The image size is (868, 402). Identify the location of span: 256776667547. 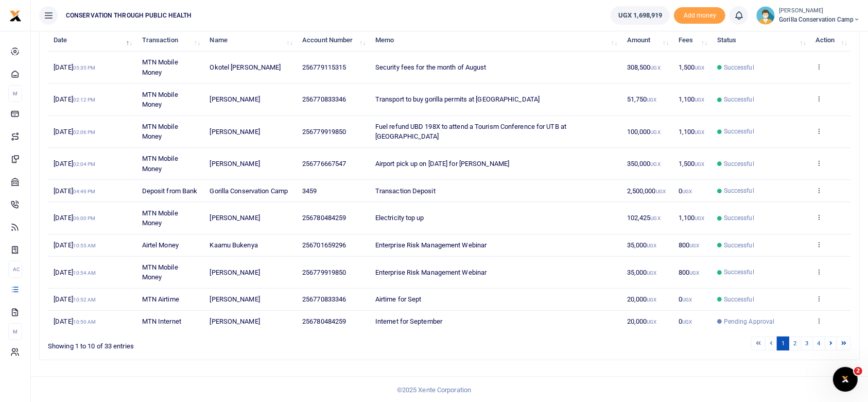
(324, 163).